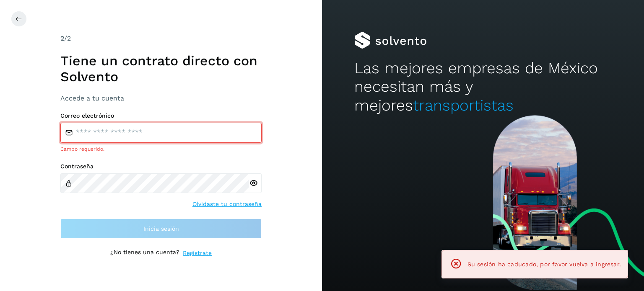 The height and width of the screenshot is (291, 644). Describe the element at coordinates (161, 98) in the screenshot. I see `h3: Accede a tu cuenta` at that location.